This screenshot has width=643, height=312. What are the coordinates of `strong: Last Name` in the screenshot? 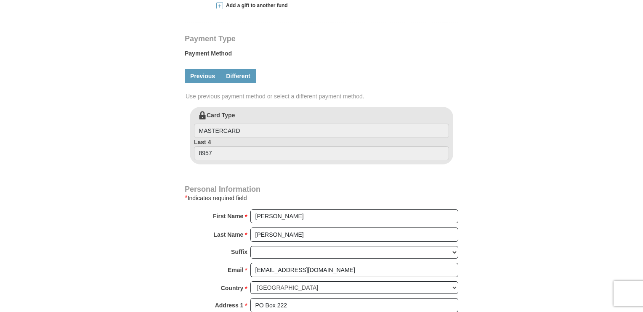 It's located at (229, 235).